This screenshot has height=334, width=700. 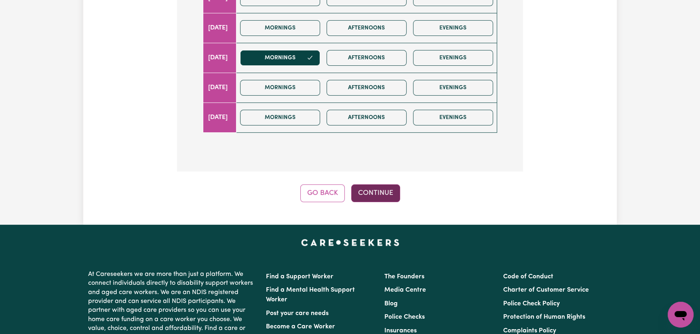 I want to click on a: Media Centre, so click(x=405, y=290).